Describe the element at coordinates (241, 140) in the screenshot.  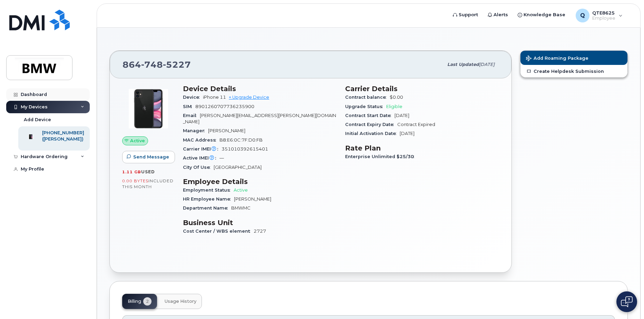
I see `span: B8:E6:0C:7F:D0:FB` at that location.